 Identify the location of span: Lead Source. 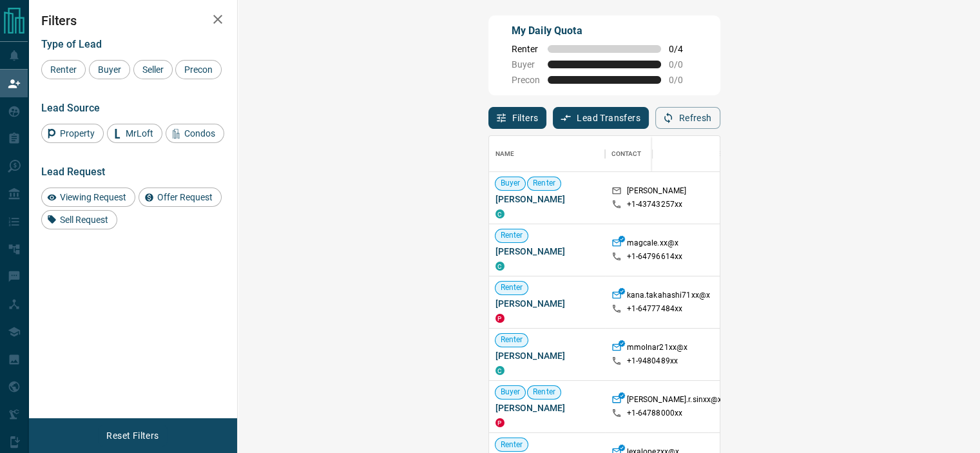
(71, 107).